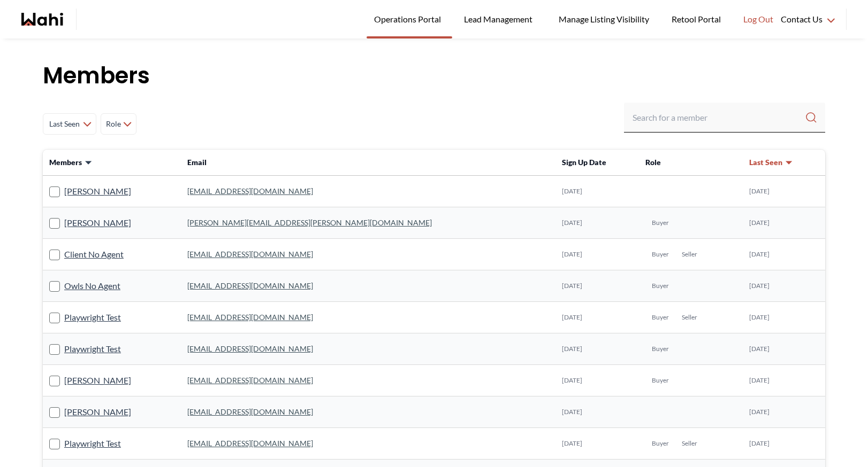 This screenshot has height=467, width=868. What do you see at coordinates (584, 162) in the screenshot?
I see `span: Sign Up Date` at bounding box center [584, 162].